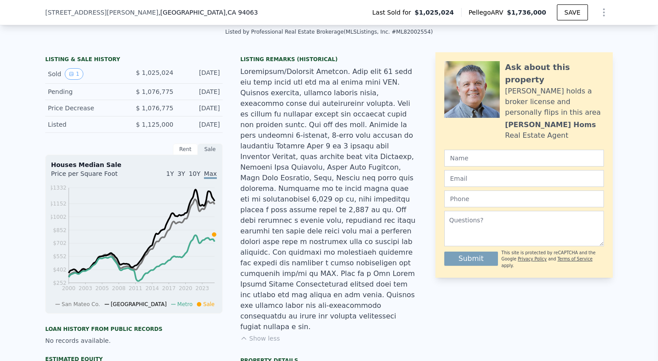 This screenshot has width=658, height=361. Describe the element at coordinates (185, 149) in the screenshot. I see `div: Rent` at that location.